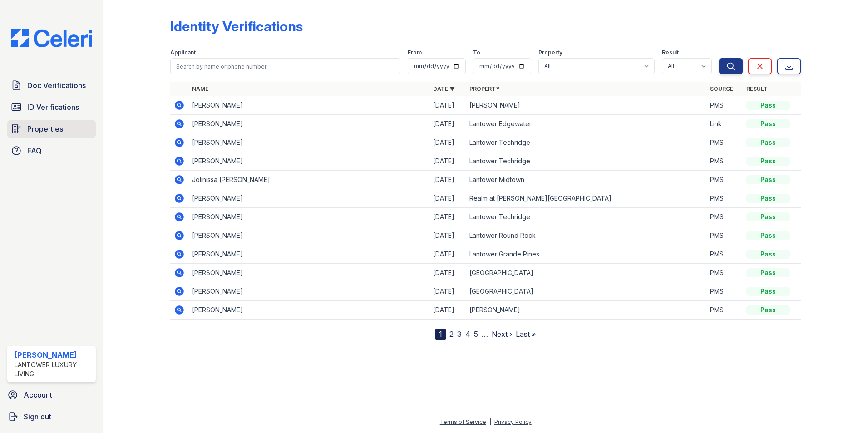  Describe the element at coordinates (38, 395) in the screenshot. I see `span: Account` at that location.